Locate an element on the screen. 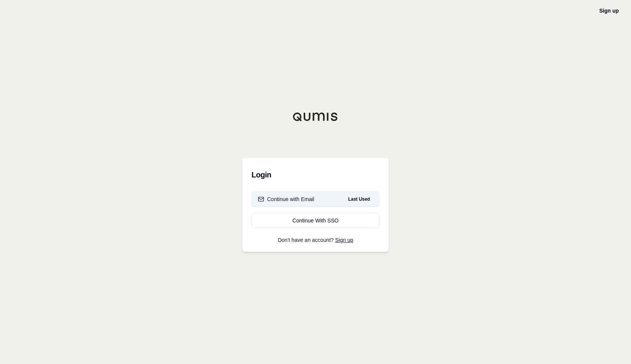 Image resolution: width=631 pixels, height=364 pixels. span: Last Used is located at coordinates (359, 199).